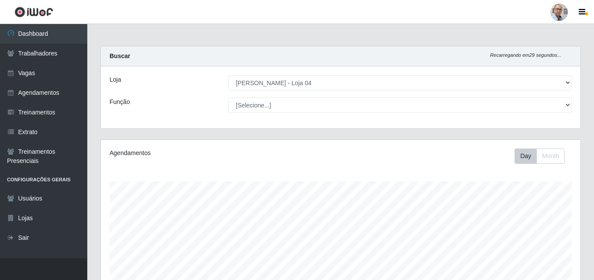  What do you see at coordinates (34, 12) in the screenshot?
I see `img: CoreUI Logo` at bounding box center [34, 12].